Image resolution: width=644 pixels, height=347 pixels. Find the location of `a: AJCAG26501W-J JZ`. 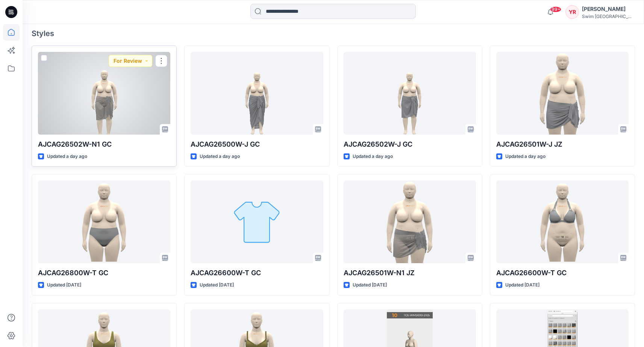

a: AJCAG26501W-J JZ is located at coordinates (563, 93).